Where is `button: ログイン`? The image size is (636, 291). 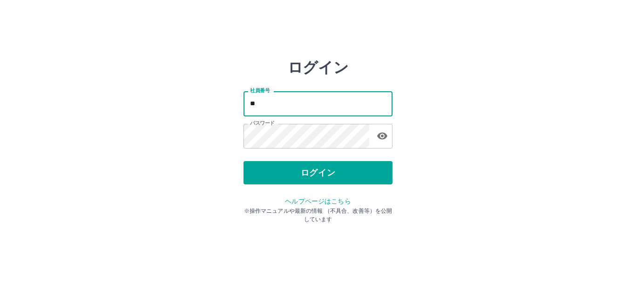
button: ログイン is located at coordinates (318, 173).